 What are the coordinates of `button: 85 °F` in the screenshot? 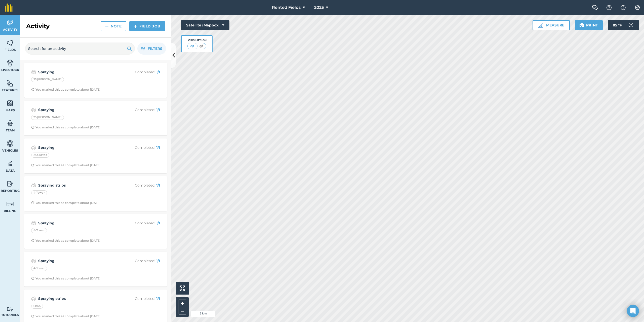 It's located at (623, 25).